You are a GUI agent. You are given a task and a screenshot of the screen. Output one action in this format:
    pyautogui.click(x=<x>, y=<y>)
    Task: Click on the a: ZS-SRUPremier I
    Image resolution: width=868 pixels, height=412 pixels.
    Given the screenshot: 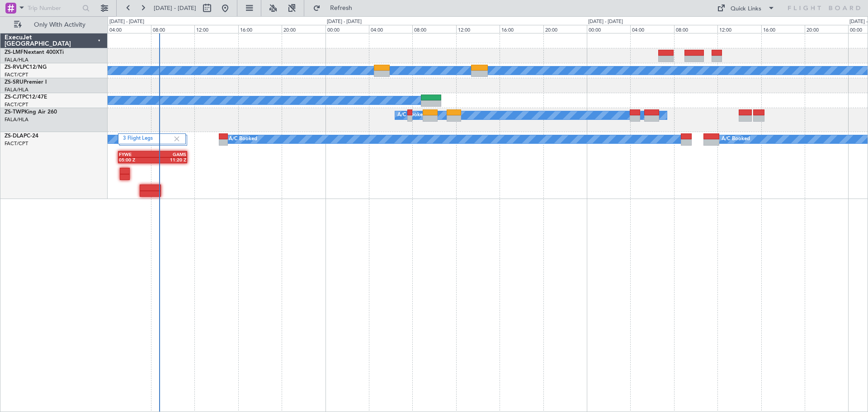 What is the action you would take?
    pyautogui.click(x=25, y=82)
    